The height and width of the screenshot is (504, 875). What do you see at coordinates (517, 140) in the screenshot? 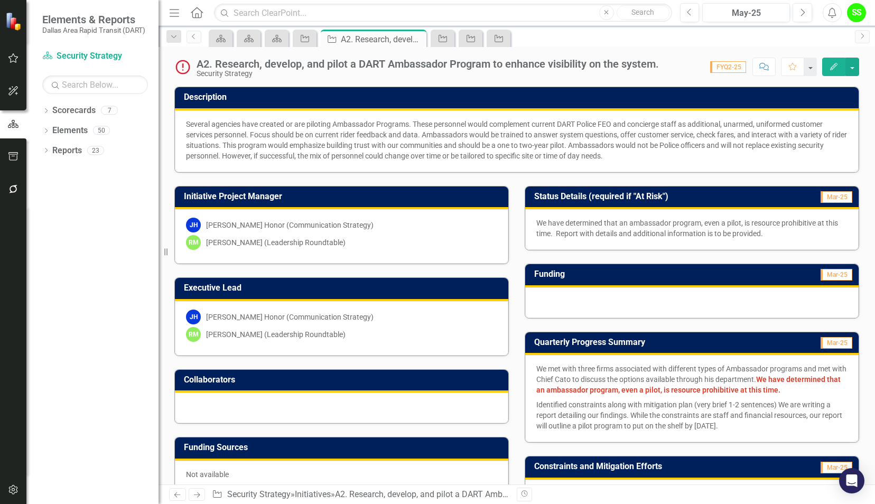
I see `p: Several agencies have created or are piloting Ambassador Programs. These personnel would compleme...` at bounding box center [517, 140].